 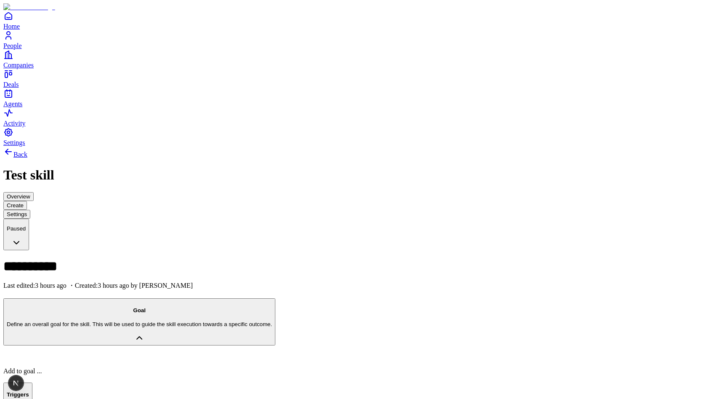 I want to click on h4: Goal, so click(x=139, y=310).